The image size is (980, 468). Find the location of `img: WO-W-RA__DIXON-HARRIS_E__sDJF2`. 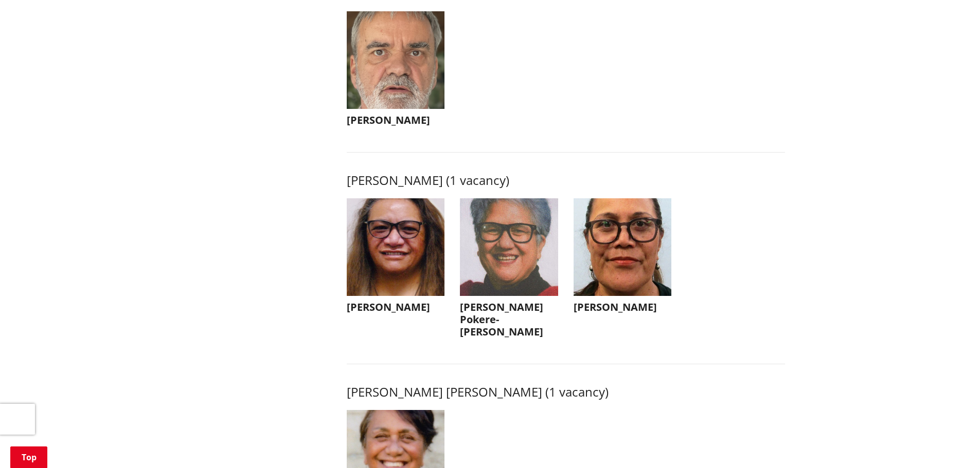

img: WO-W-RA__DIXON-HARRIS_E__sDJF2 is located at coordinates (622, 247).